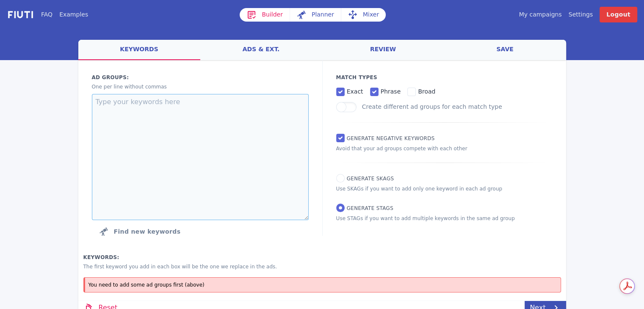  Describe the element at coordinates (140, 232) in the screenshot. I see `button: Click to find new keywords related to those above` at that location.